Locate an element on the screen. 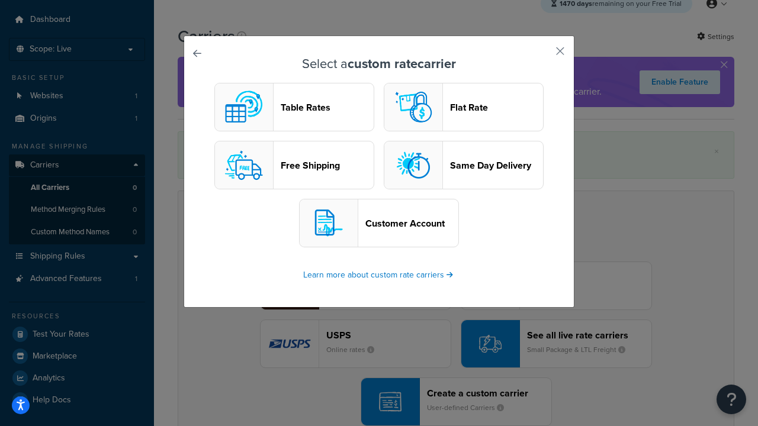 The width and height of the screenshot is (758, 426). button: customerAccount logoCustomer Account is located at coordinates (379, 223).